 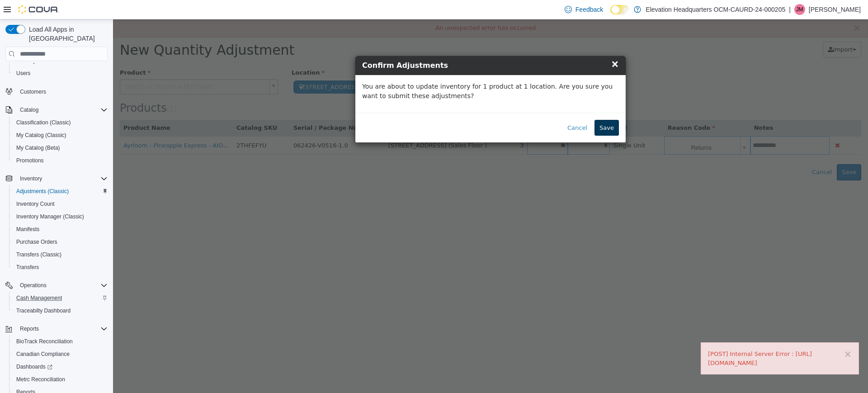 I want to click on button: Inventory Manager (Classic), so click(x=60, y=216).